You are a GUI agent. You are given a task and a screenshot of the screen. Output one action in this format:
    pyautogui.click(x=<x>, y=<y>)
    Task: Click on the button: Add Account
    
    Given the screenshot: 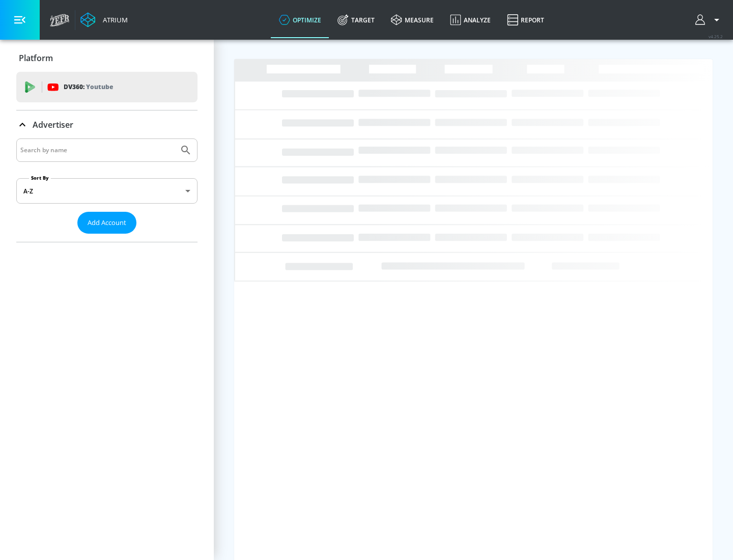 What is the action you would take?
    pyautogui.click(x=107, y=223)
    